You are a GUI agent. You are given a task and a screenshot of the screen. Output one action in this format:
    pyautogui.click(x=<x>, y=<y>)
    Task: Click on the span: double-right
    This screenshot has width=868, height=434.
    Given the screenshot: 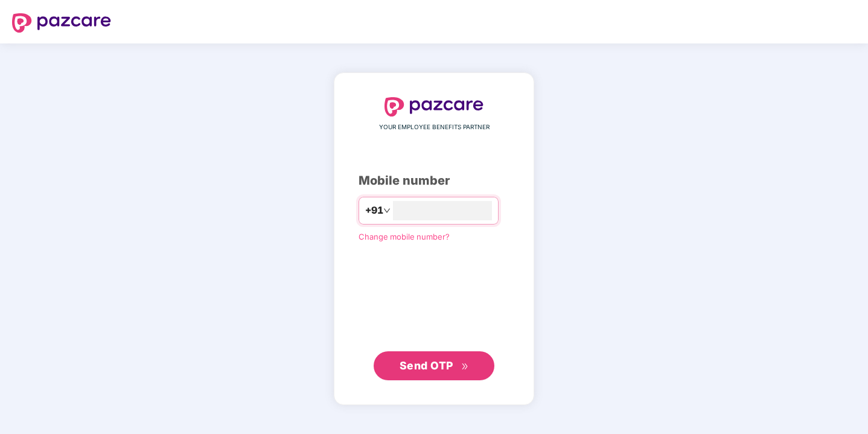 What is the action you would take?
    pyautogui.click(x=465, y=366)
    